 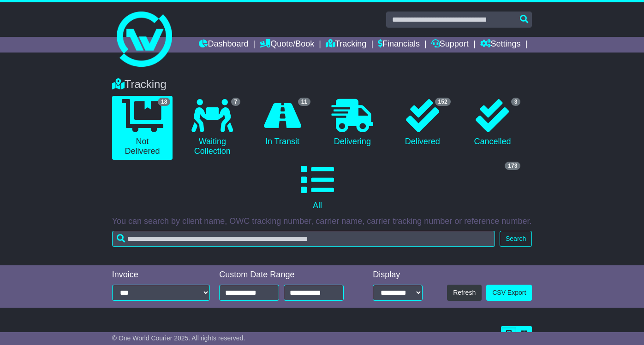 I want to click on span: 11, so click(x=304, y=102).